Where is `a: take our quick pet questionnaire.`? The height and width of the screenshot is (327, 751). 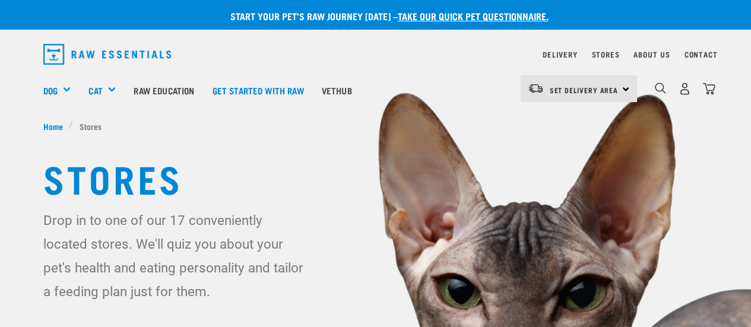
a: take our quick pet questionnaire. is located at coordinates (473, 15).